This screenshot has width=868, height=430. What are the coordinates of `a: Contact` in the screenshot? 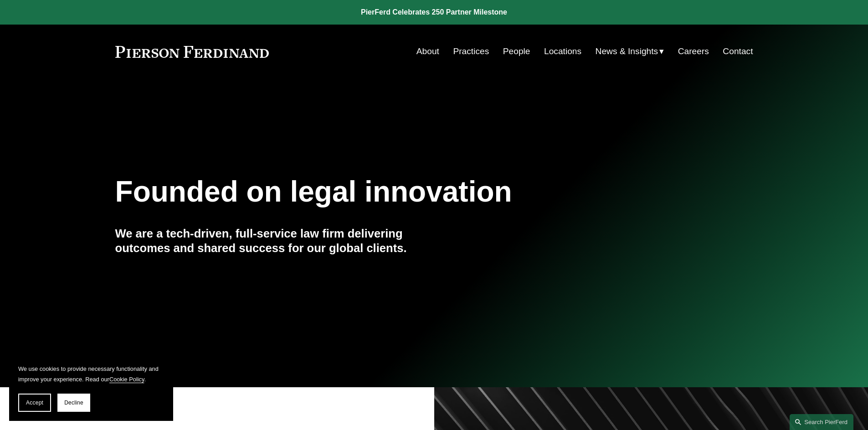 It's located at (737, 51).